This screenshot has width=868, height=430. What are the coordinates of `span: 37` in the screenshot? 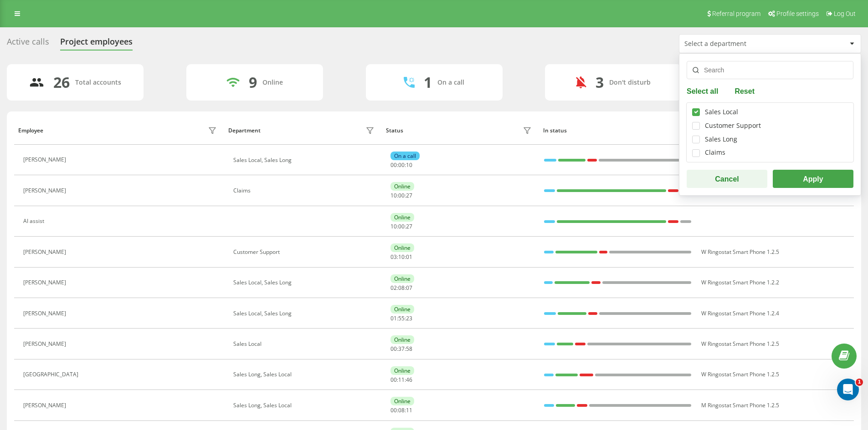 It's located at (401, 349).